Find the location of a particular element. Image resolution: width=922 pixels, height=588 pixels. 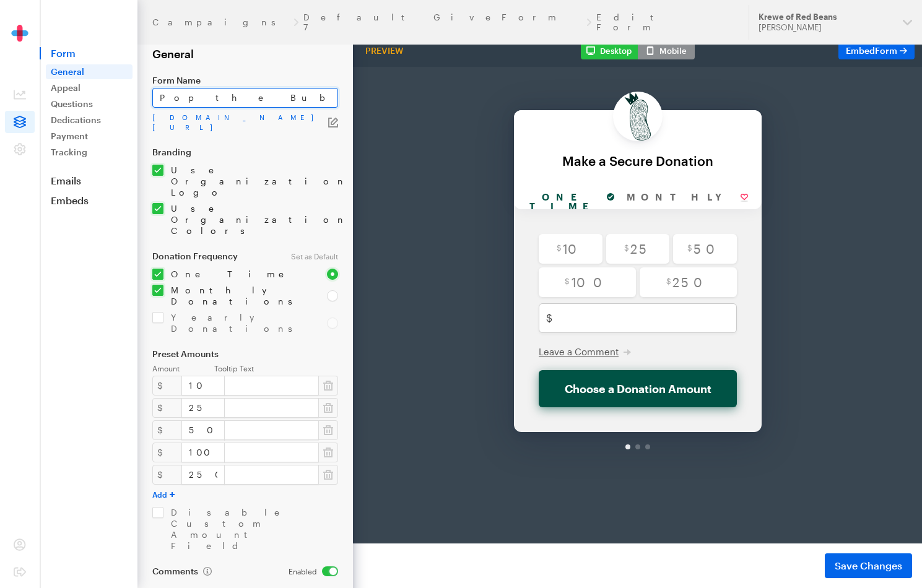

label: Use Organization Logo is located at coordinates (251, 181).